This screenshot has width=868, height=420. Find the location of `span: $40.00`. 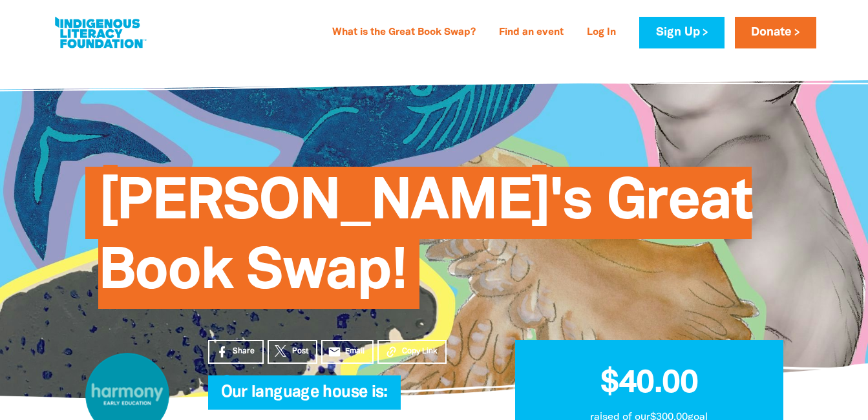

span: $40.00 is located at coordinates (649, 384).